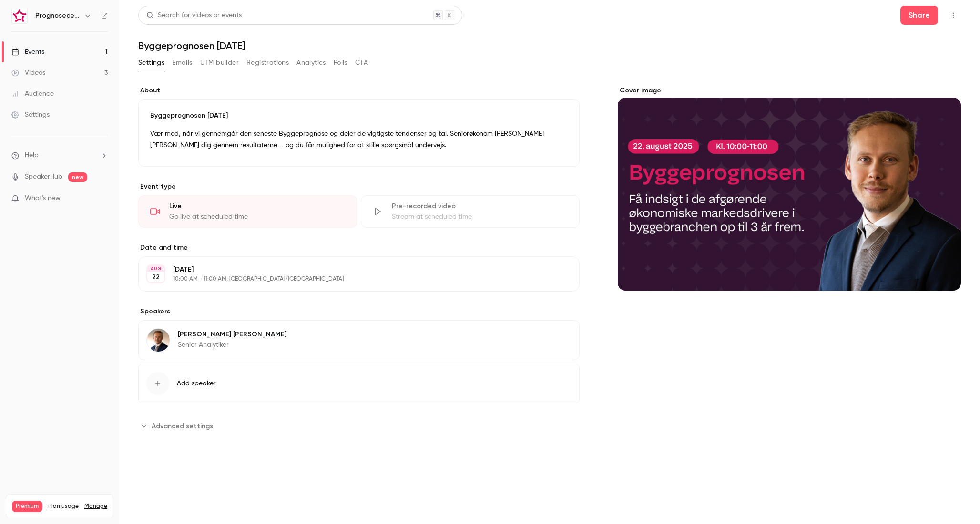 The image size is (980, 524). I want to click on div: Keywords by Traffic, so click(133, 59).